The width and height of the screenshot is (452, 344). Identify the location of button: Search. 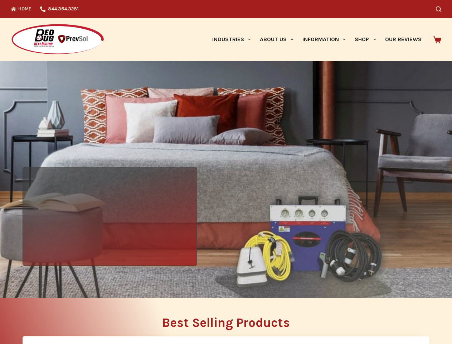
(439, 9).